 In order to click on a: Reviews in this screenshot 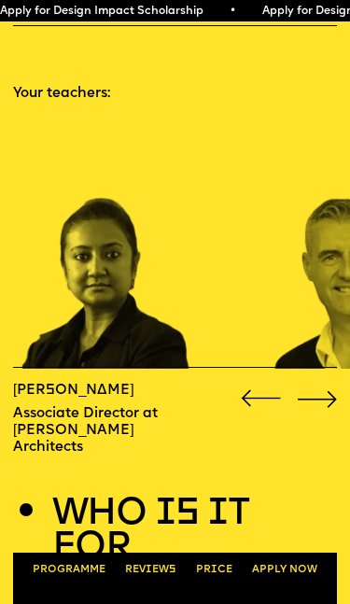, I will do `click(150, 569)`.